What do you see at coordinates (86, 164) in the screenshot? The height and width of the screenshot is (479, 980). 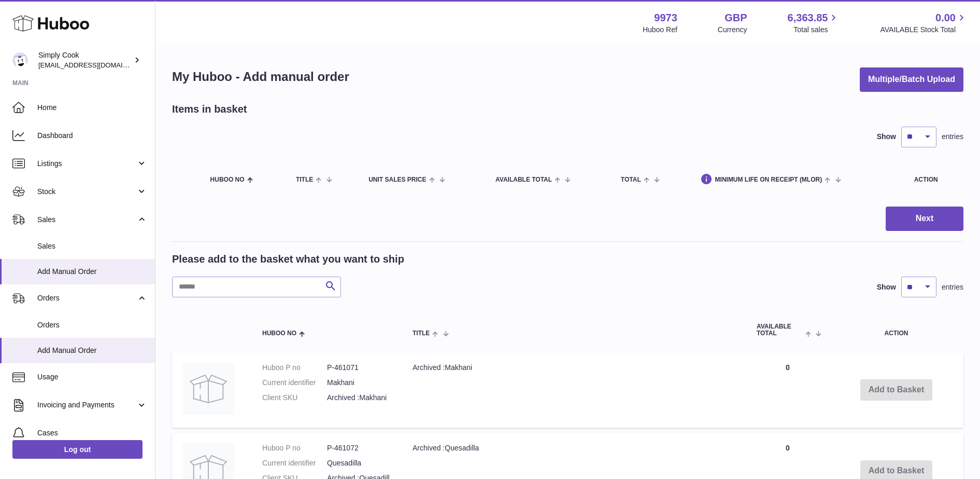 I see `span: Listings` at bounding box center [86, 164].